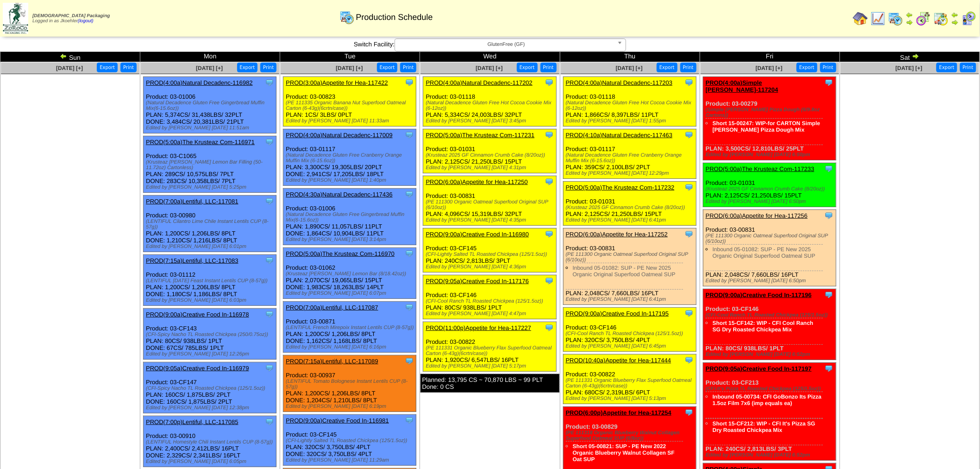 This screenshot has height=469, width=980. What do you see at coordinates (350, 327) in the screenshot?
I see `div: Product: 03-00871 PLAN: 1,200CS / 1,206LBS / 8PLT DONE: 1,162CS / 1,168LBS / 8PLT` at bounding box center [350, 327].